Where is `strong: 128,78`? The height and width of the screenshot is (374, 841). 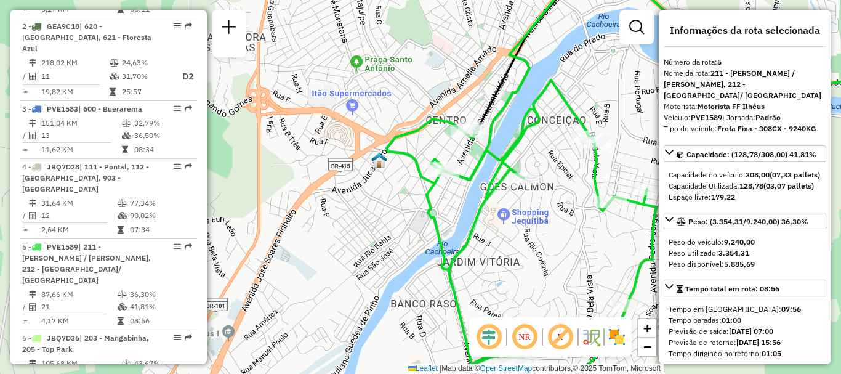
strong: 128,78 is located at coordinates (751, 185).